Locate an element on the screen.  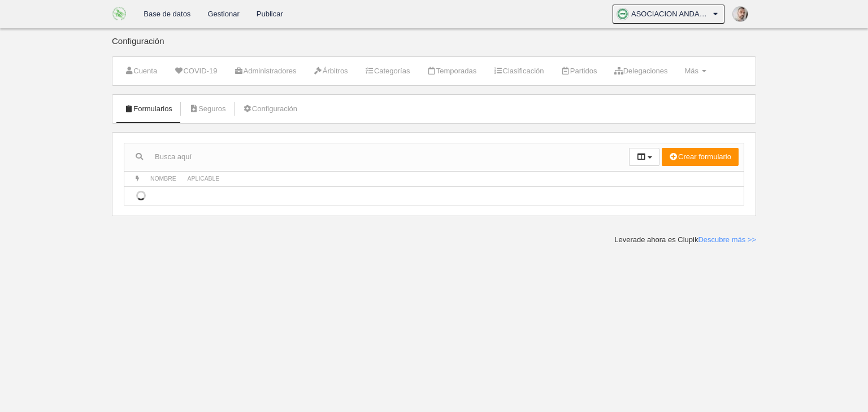
a: Categorías is located at coordinates (387, 71).